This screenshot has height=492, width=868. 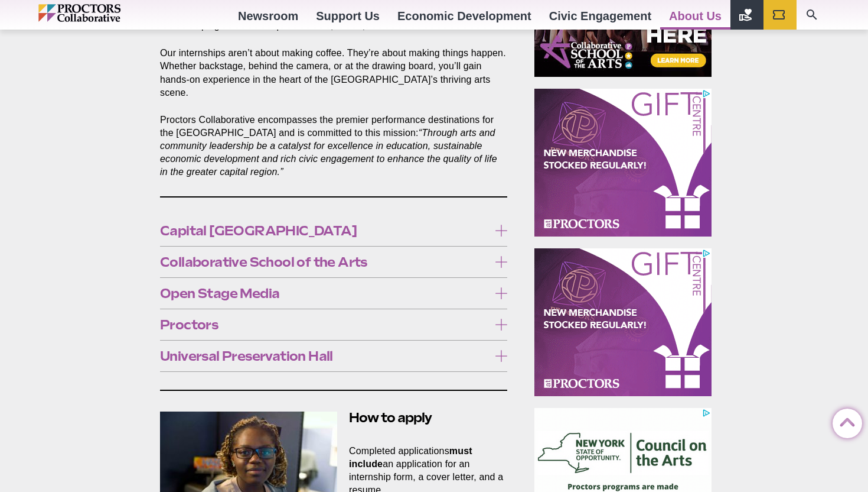 What do you see at coordinates (324, 262) in the screenshot?
I see `span: Collaborative School of the Arts` at bounding box center [324, 262].